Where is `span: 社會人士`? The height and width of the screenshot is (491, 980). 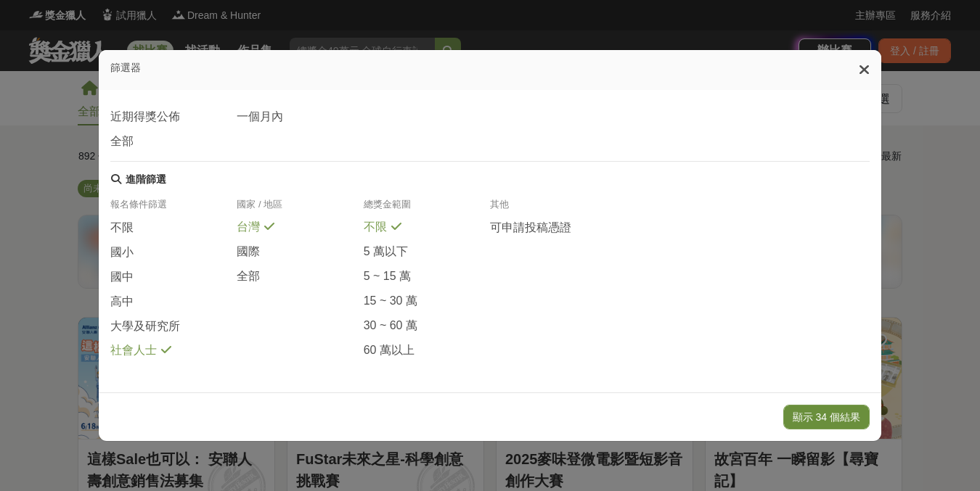
span: 社會人士 is located at coordinates (133, 350).